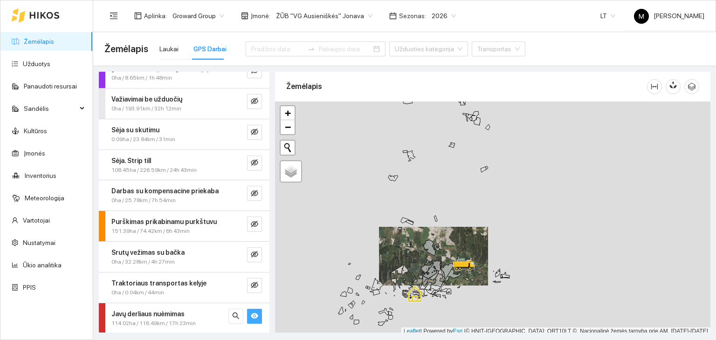 The width and height of the screenshot is (716, 340). Describe the element at coordinates (184, 288) in the screenshot. I see `div: Traktoriaus transportas kelyje0ha / 0.04km / 44mineye-invisible` at that location.